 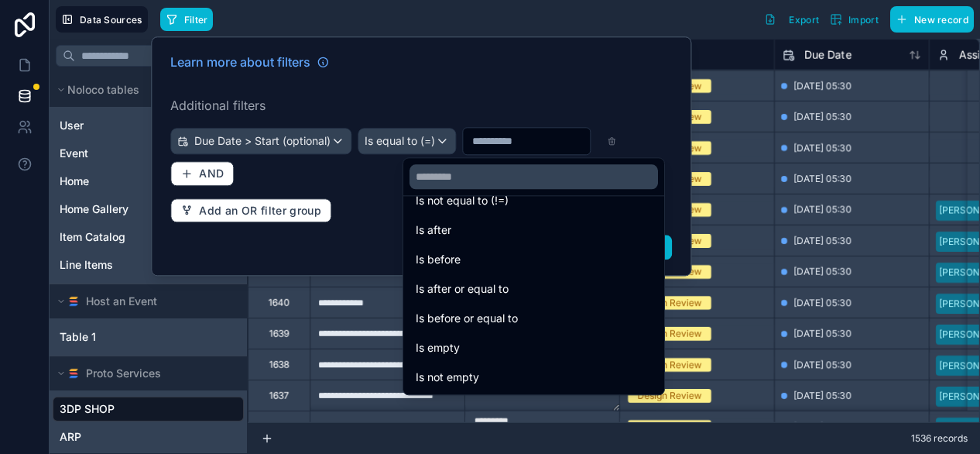 What do you see at coordinates (438, 259) in the screenshot?
I see `span: Is before` at bounding box center [438, 259].